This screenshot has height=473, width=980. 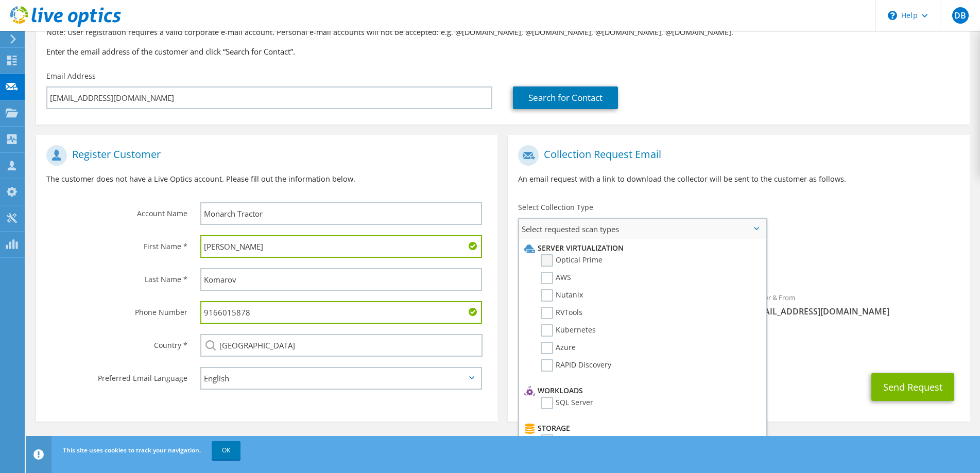 I want to click on label: Azure, so click(x=558, y=348).